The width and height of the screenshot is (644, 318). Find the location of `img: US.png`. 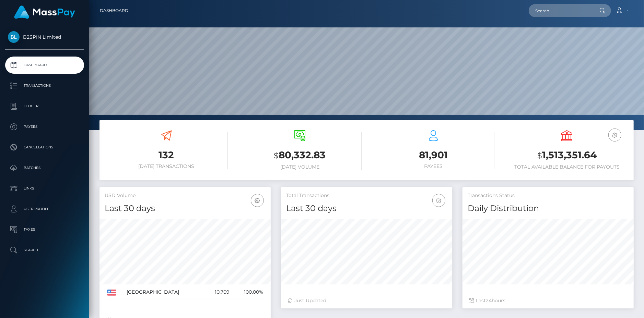

img: US.png is located at coordinates (112, 293).